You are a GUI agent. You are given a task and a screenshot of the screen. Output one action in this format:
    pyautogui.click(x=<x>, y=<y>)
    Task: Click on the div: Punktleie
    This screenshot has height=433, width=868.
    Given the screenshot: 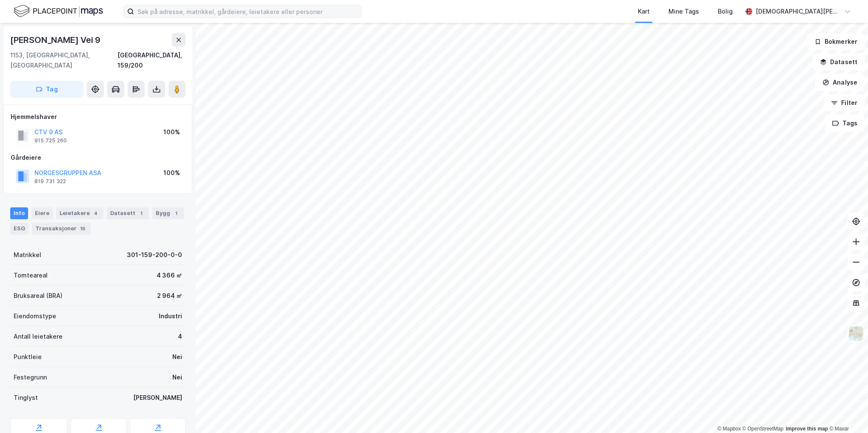 What is the action you would take?
    pyautogui.click(x=27, y=357)
    